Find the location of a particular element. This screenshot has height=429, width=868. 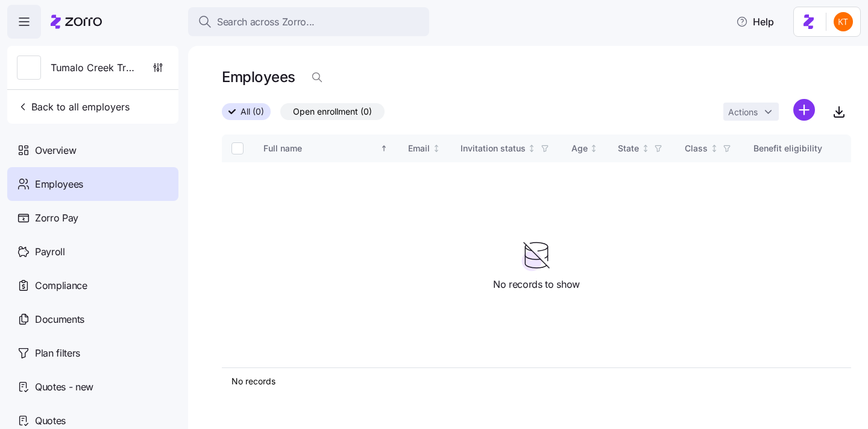

span: Payroll is located at coordinates (50, 252).